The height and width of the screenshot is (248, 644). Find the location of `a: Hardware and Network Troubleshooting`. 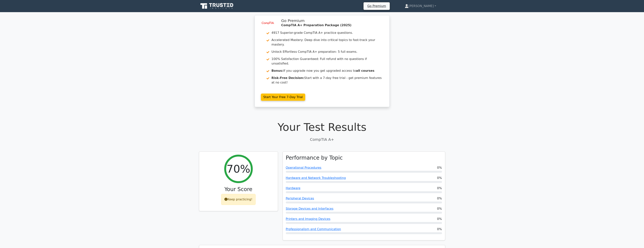

a: Hardware and Network Troubleshooting is located at coordinates (316, 178).